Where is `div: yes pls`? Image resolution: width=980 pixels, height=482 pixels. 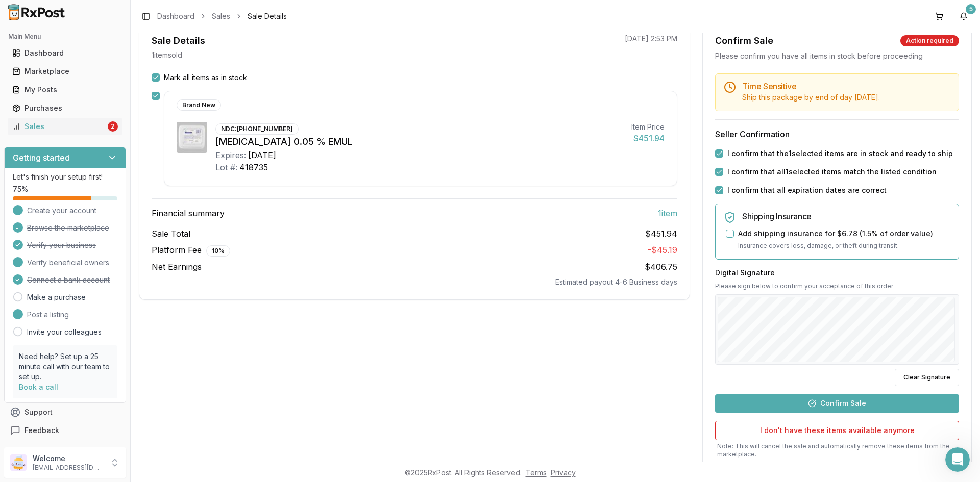
div: yes pls is located at coordinates (175, 309).